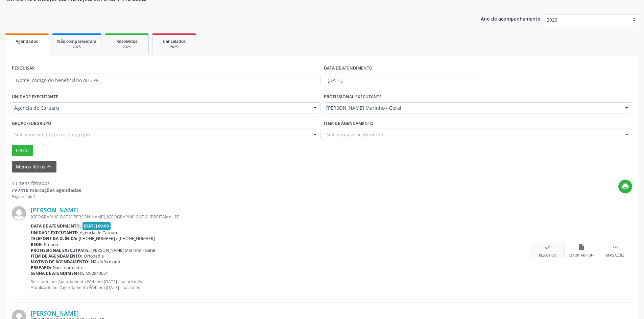  Describe the element at coordinates (547, 256) in the screenshot. I see `div: Resolvido` at that location.